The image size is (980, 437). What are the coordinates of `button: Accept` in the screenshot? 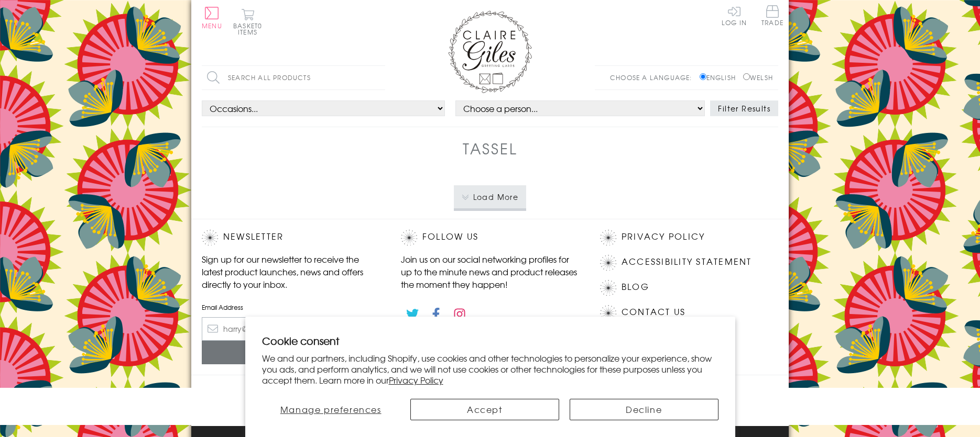 It's located at (485, 409).